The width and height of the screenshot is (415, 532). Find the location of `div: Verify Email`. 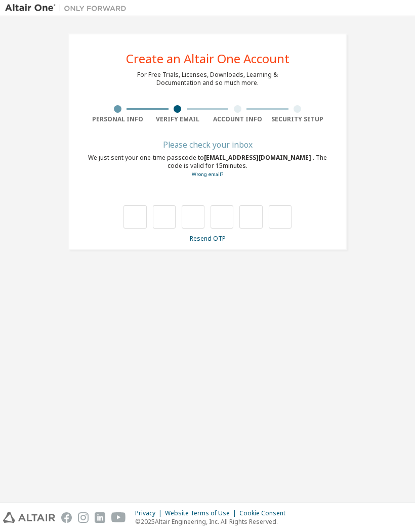

div: Verify Email is located at coordinates (177, 119).